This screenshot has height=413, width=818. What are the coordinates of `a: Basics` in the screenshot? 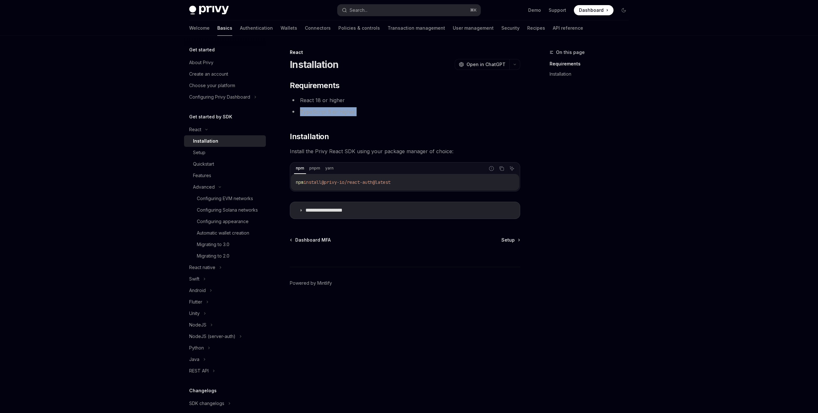 It's located at (225, 28).